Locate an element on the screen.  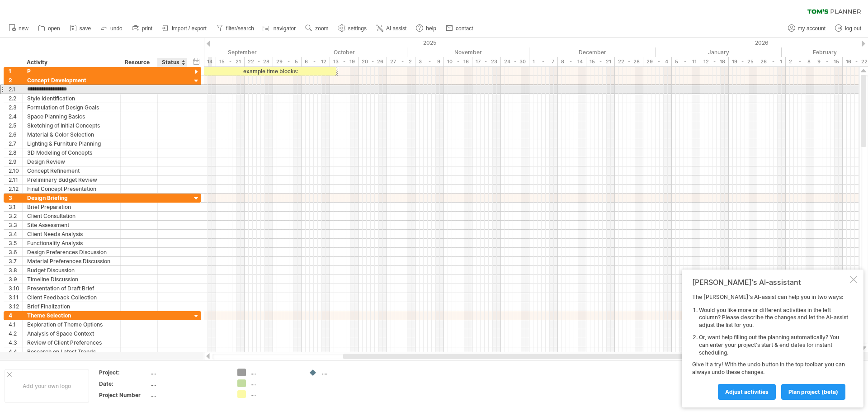
div: Final Concept Presentation is located at coordinates (71, 188).